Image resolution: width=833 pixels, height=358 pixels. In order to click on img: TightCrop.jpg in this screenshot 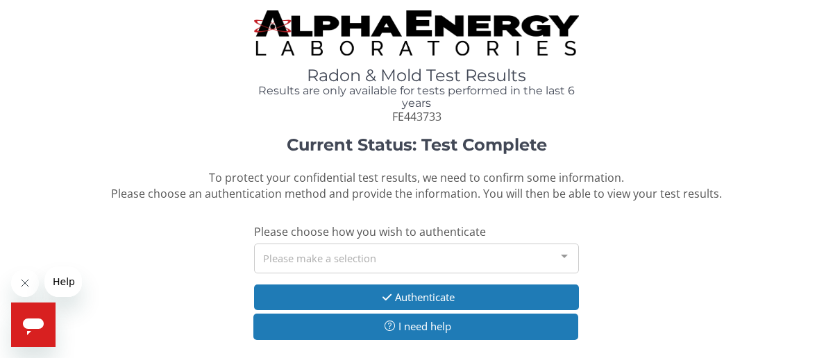, I will do `click(417, 33)`.